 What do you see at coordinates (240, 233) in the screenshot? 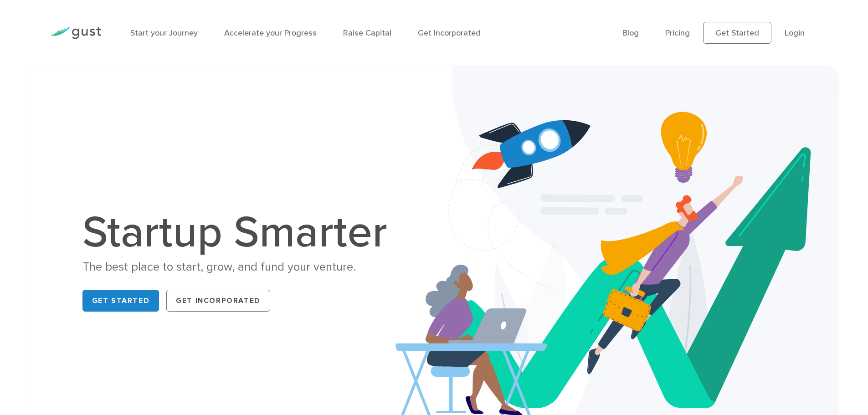
I see `h1: Startup Smarter` at bounding box center [240, 233].